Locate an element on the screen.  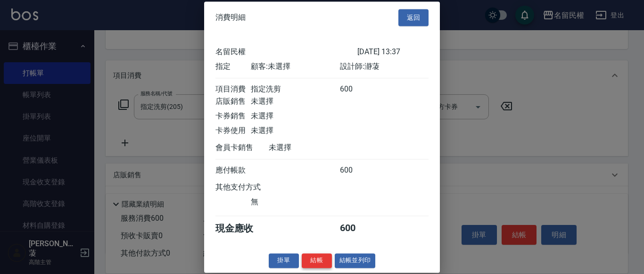
div: 名留民權 is located at coordinates (286, 52).